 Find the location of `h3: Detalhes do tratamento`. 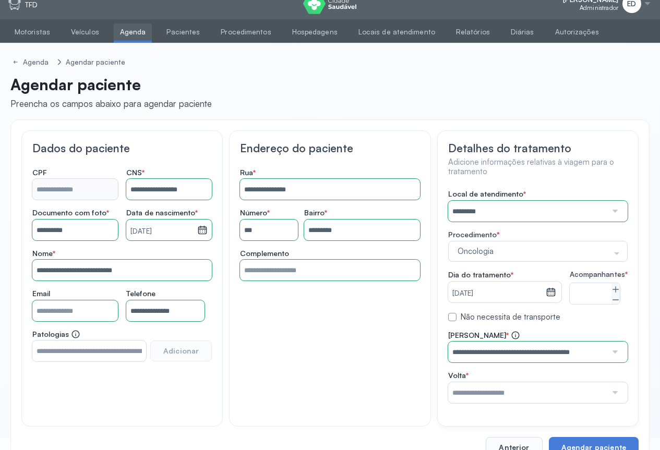

h3: Detalhes do tratamento is located at coordinates (538, 148).